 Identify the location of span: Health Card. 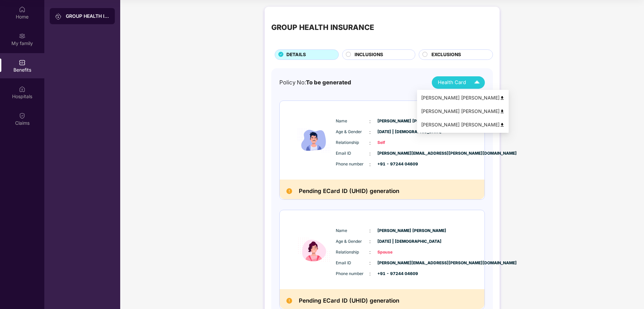
(452, 82).